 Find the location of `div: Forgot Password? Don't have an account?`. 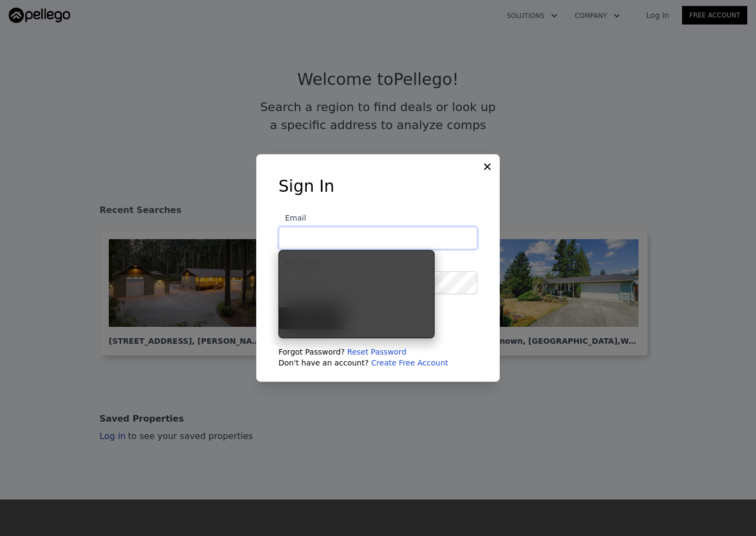

div: Forgot Password? Don't have an account? is located at coordinates (378, 357).